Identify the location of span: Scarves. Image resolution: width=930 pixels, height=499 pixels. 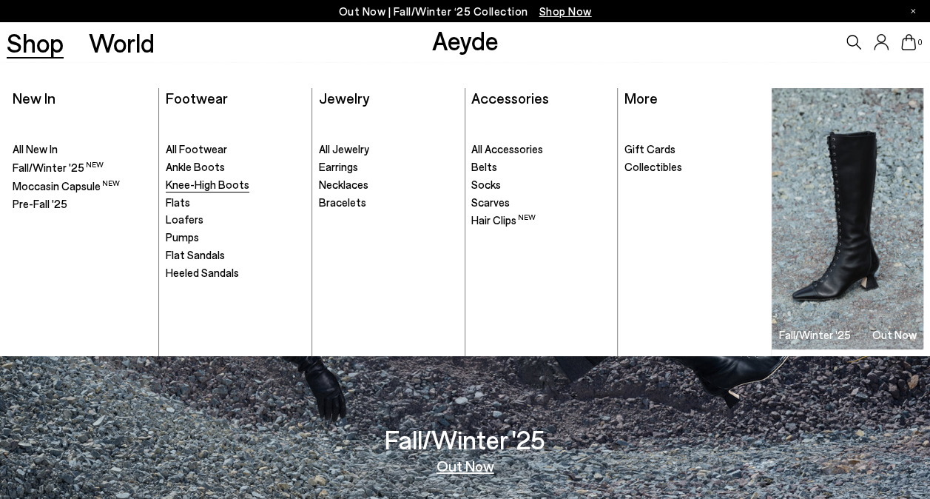
(491, 202).